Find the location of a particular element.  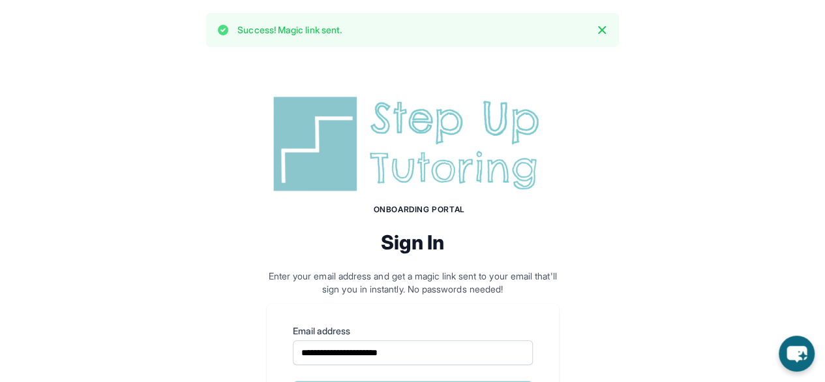

button: chat-button is located at coordinates (797, 353).